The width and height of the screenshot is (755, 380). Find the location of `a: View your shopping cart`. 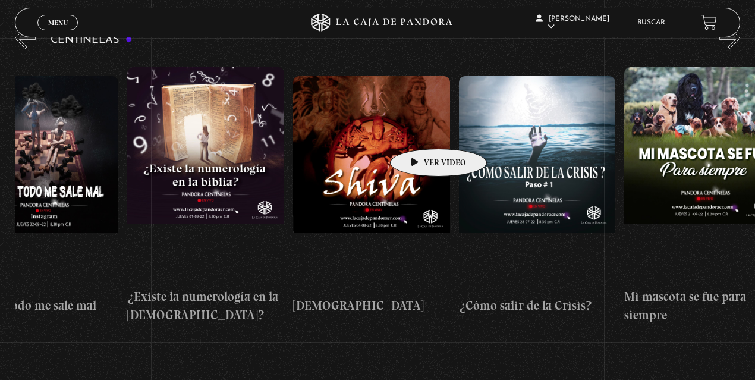

a: View your shopping cart is located at coordinates (708, 22).